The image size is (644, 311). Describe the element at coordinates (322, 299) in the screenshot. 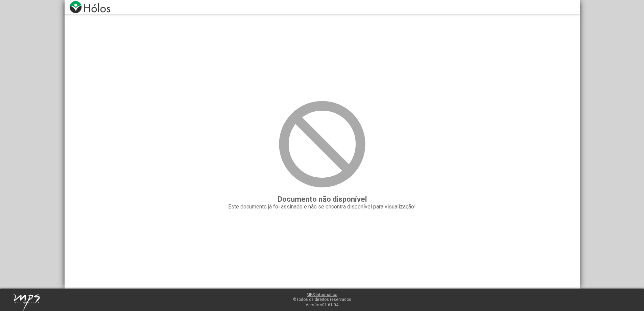

I see `span: ©Todos os direitos reservados` at that location.